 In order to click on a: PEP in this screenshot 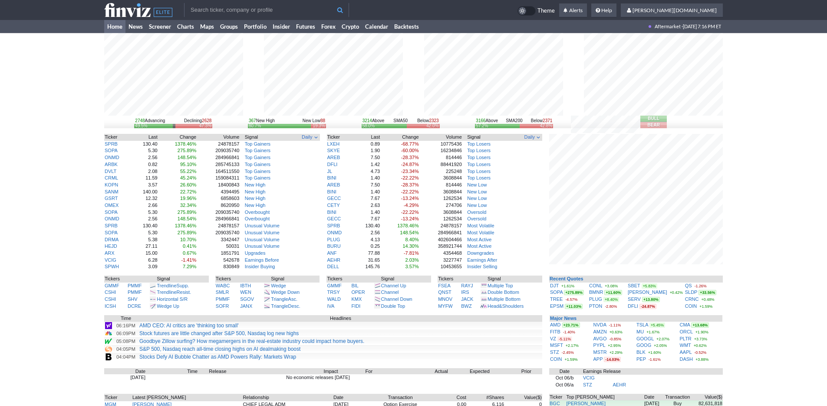, I will do `click(642, 359)`.